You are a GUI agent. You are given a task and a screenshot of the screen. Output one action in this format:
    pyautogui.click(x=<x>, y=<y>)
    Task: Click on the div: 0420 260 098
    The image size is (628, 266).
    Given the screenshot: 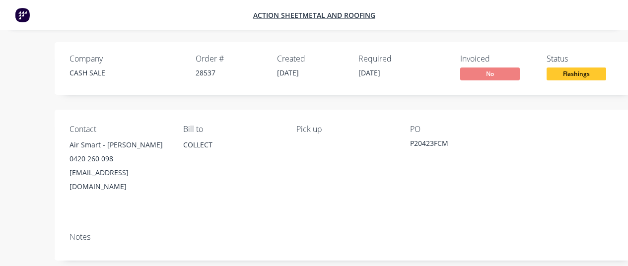 What is the action you would take?
    pyautogui.click(x=118, y=159)
    